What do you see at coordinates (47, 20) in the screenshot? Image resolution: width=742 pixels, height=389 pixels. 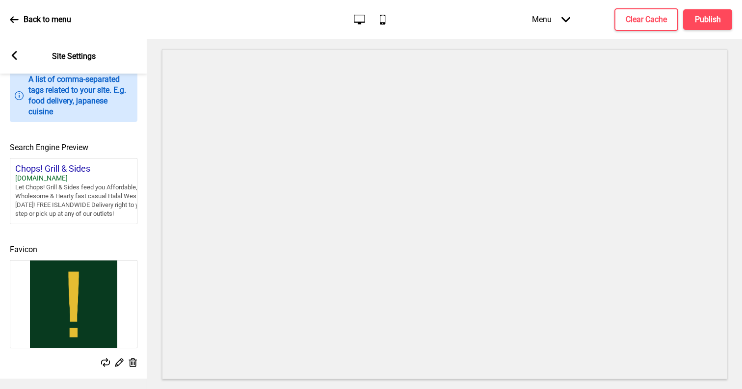 I see `p: Back to menu` at bounding box center [47, 20].